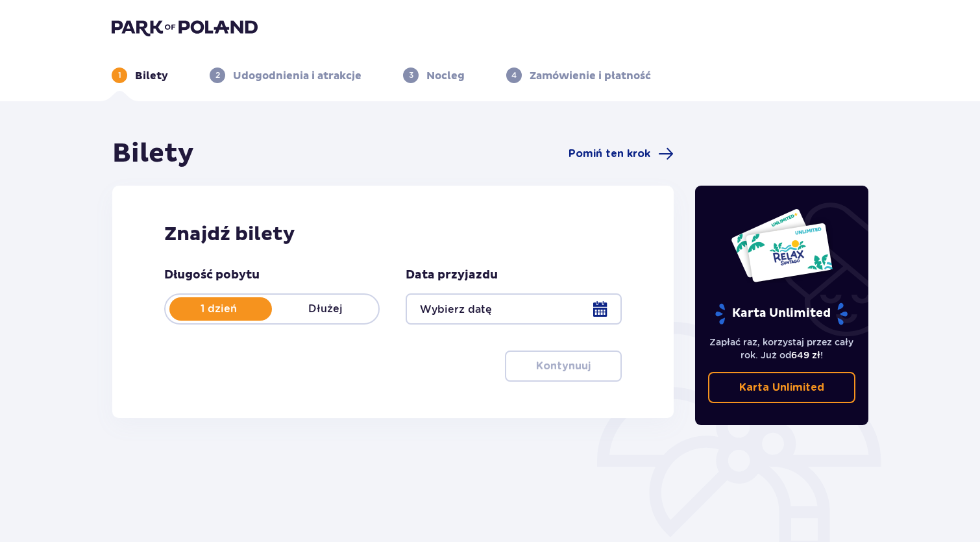 The image size is (980, 542). What do you see at coordinates (806, 355) in the screenshot?
I see `span: 649 zł` at bounding box center [806, 355].